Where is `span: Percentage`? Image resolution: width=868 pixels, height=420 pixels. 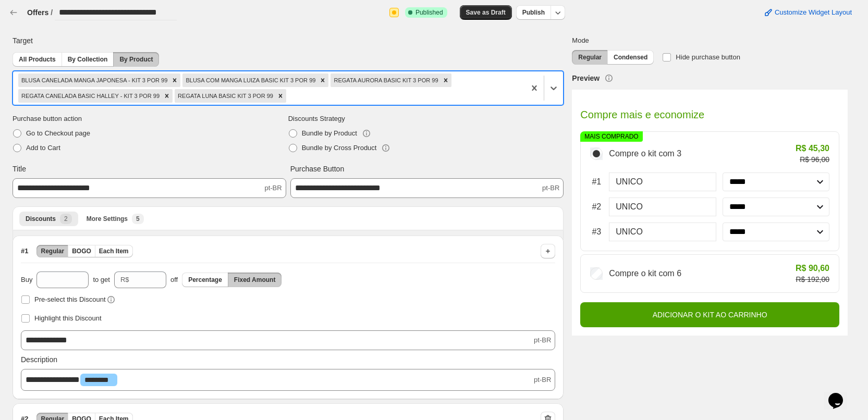
span: Percentage is located at coordinates (205, 280).